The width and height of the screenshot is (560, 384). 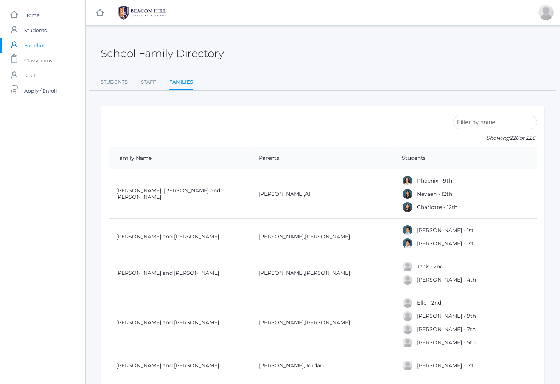 What do you see at coordinates (308, 194) in the screenshot?
I see `a: Al` at bounding box center [308, 194].